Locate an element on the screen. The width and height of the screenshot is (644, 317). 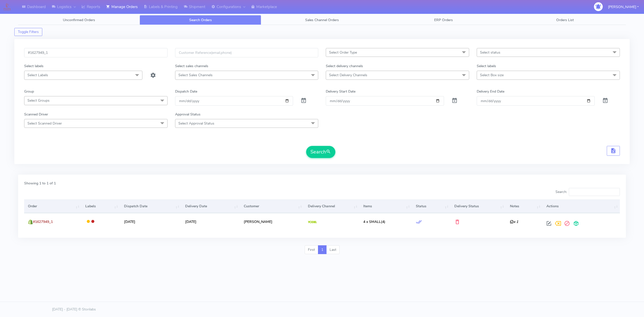
input: Search: is located at coordinates (594, 192).